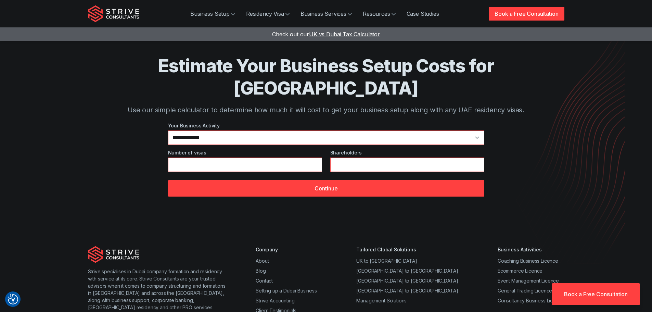 This screenshot has width=652, height=312. I want to click on label: Number of visas, so click(245, 152).